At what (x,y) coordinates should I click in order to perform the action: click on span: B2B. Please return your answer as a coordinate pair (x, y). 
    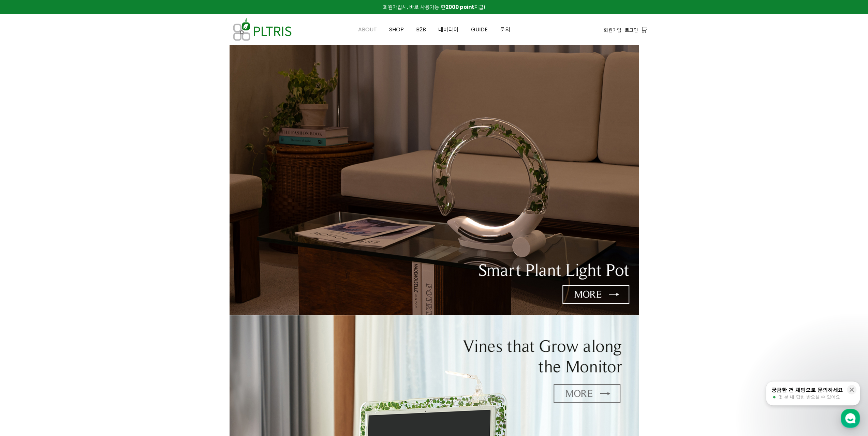
    Looking at the image, I should click on (421, 29).